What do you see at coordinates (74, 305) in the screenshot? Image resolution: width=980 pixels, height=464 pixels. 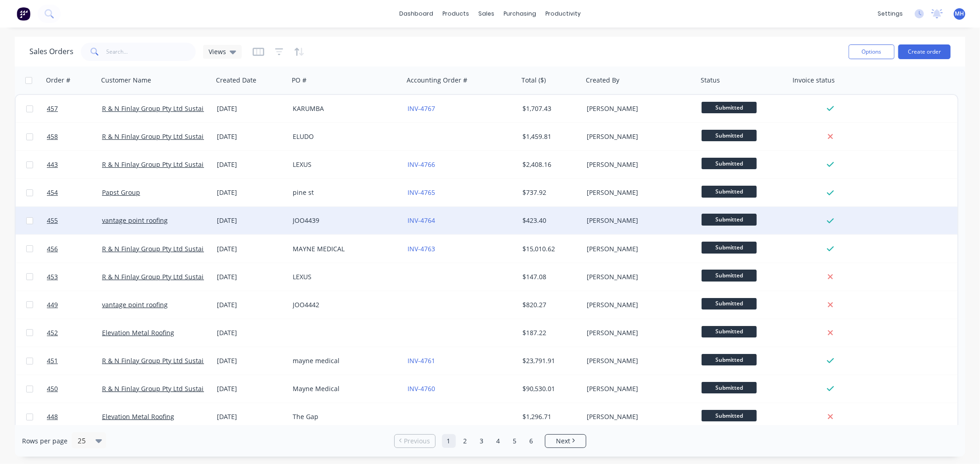 I see `a: 449` at bounding box center [74, 305].